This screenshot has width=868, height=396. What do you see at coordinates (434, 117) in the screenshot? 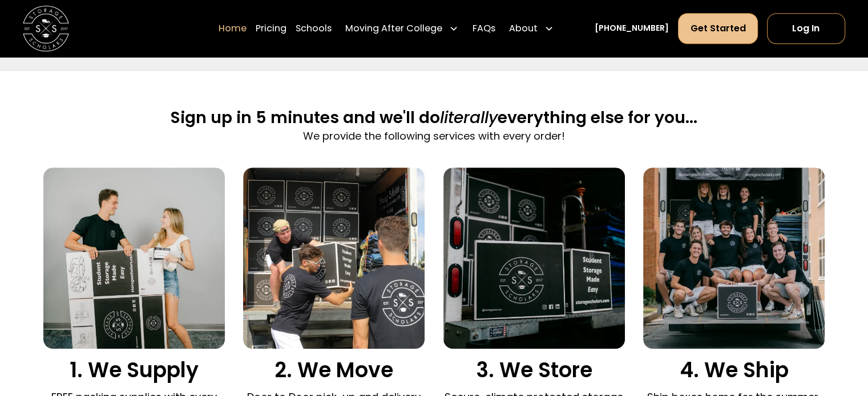
I see `h2: Sign up in 5 minutes and we'll do everything else for you...` at bounding box center [434, 117].